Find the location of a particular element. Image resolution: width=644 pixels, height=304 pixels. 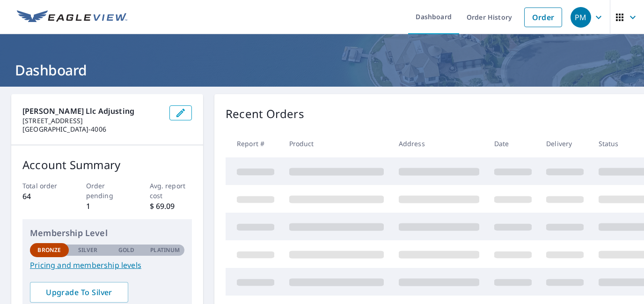

th: Address is located at coordinates (439, 143).